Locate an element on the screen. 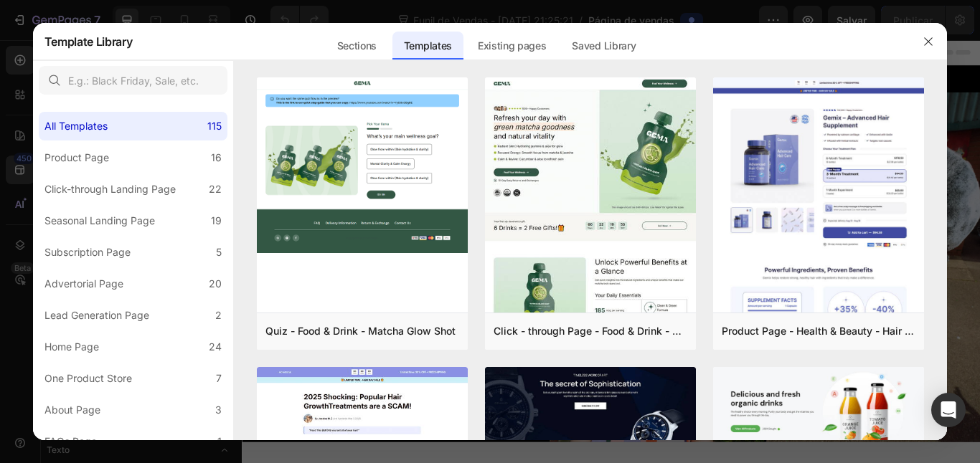 The width and height of the screenshot is (980, 463). div: Click-through Landing Page is located at coordinates (109, 189).